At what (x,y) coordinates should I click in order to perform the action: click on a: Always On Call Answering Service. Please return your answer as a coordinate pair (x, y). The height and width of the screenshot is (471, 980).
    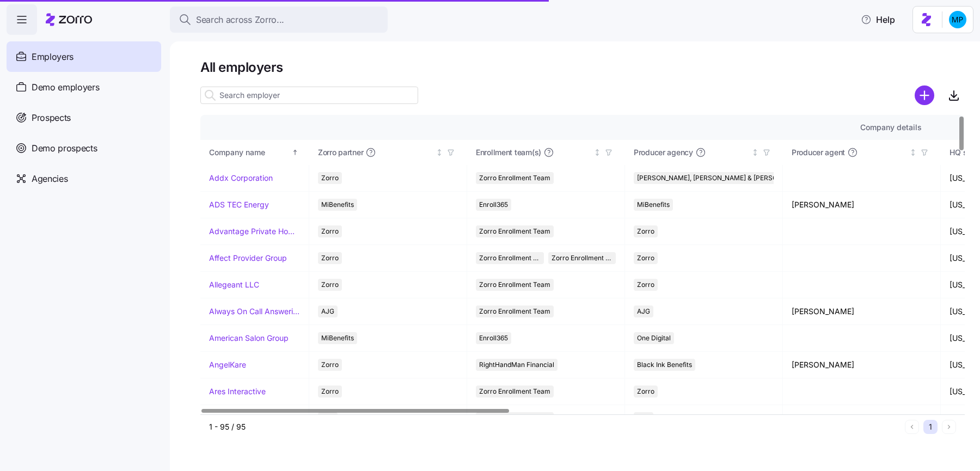
    Looking at the image, I should click on (254, 311).